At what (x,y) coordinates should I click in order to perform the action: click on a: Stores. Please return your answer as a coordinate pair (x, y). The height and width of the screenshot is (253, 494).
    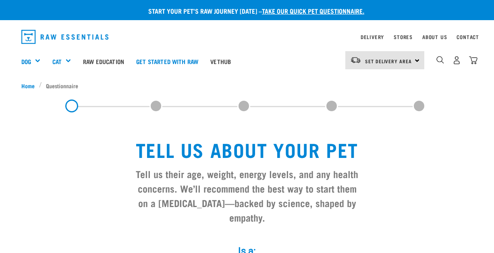
    Looking at the image, I should click on (403, 37).